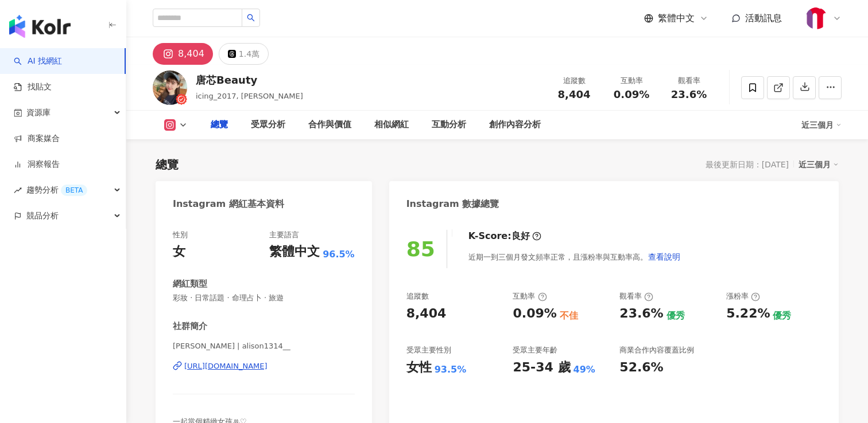  Describe the element at coordinates (574, 95) in the screenshot. I see `span: 8,404` at that location.